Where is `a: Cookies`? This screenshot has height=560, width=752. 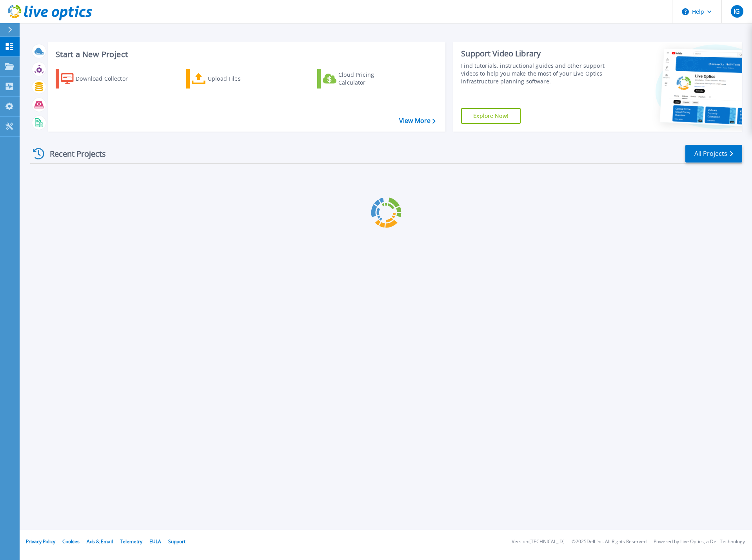
a: Cookies is located at coordinates (71, 542).